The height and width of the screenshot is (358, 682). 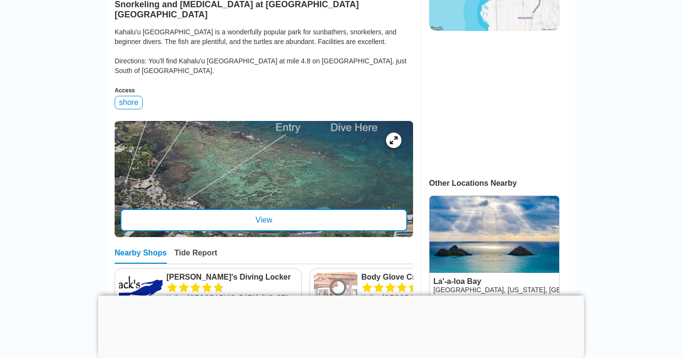 I want to click on div: shore, so click(x=129, y=103).